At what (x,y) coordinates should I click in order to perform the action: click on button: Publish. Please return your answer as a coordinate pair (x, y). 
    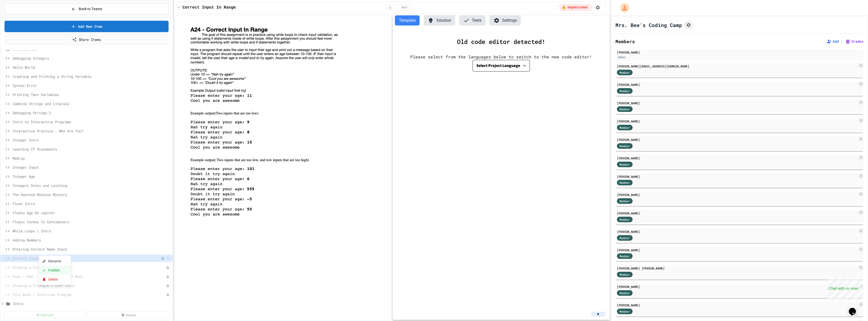
    Looking at the image, I should click on (55, 270).